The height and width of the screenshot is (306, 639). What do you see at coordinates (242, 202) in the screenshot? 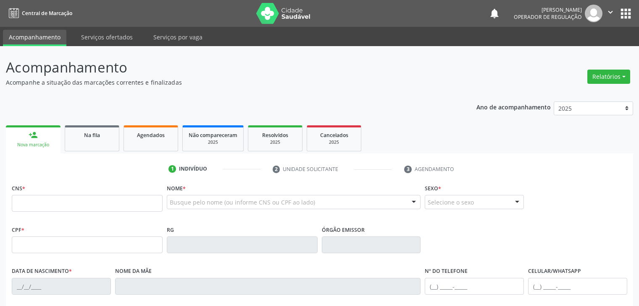
I see `span: Busque pelo nome (ou informe CNS ou CPF ao lado)` at bounding box center [242, 202].